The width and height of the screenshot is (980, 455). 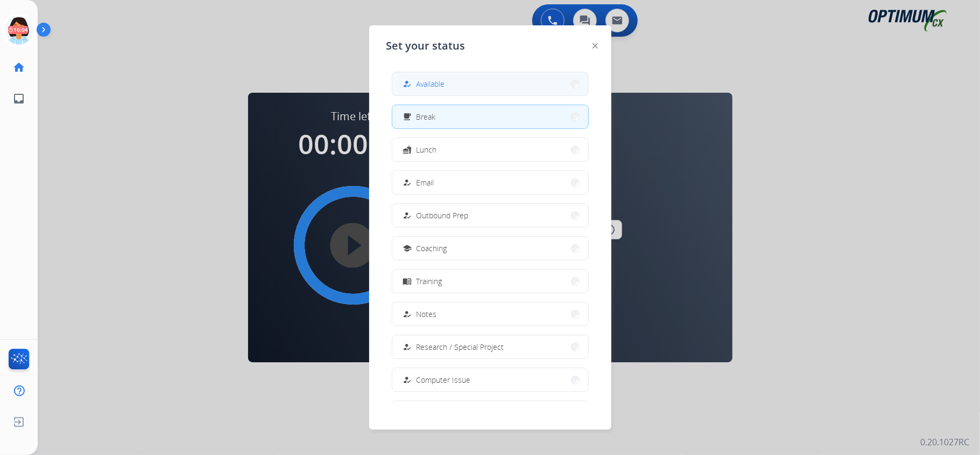 What do you see at coordinates (426, 313) in the screenshot?
I see `span: Notes` at bounding box center [426, 313].